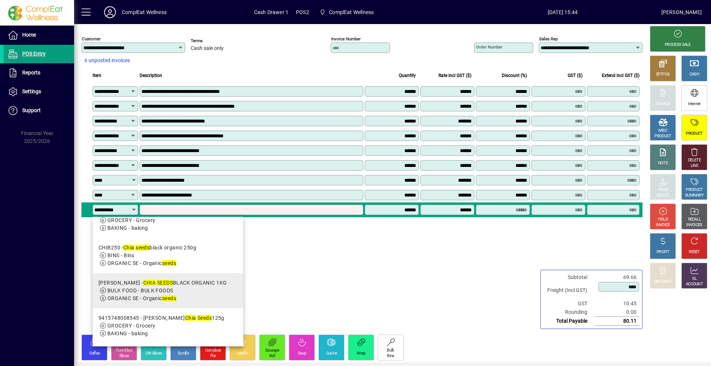 The height and width of the screenshot is (366, 711). Describe the element at coordinates (663, 220) in the screenshot. I see `div: HOLD` at that location.